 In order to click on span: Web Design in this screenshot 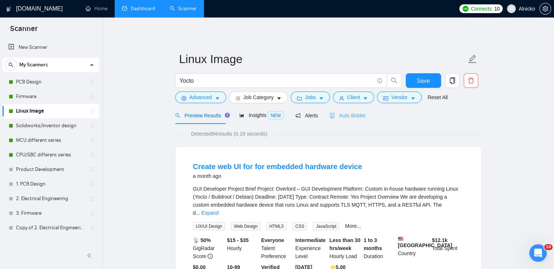, I will do `click(246, 226)`.